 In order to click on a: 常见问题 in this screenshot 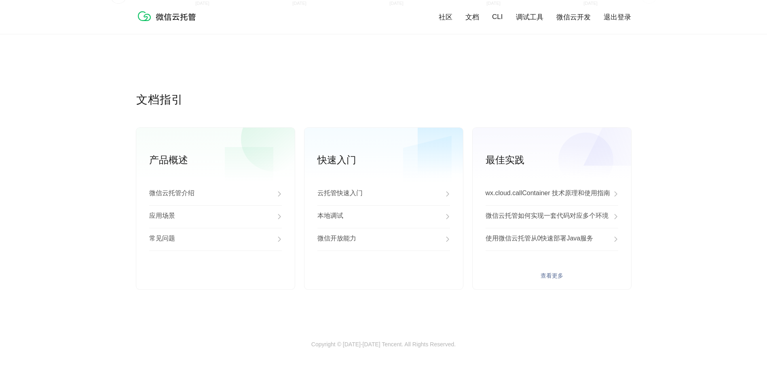, I will do `click(215, 239)`.